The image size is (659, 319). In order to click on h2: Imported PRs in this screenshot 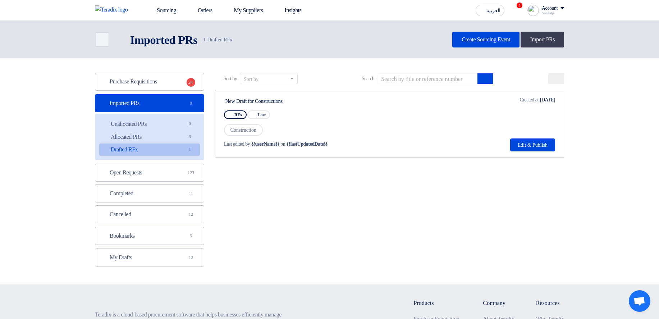, I will do `click(164, 40)`.